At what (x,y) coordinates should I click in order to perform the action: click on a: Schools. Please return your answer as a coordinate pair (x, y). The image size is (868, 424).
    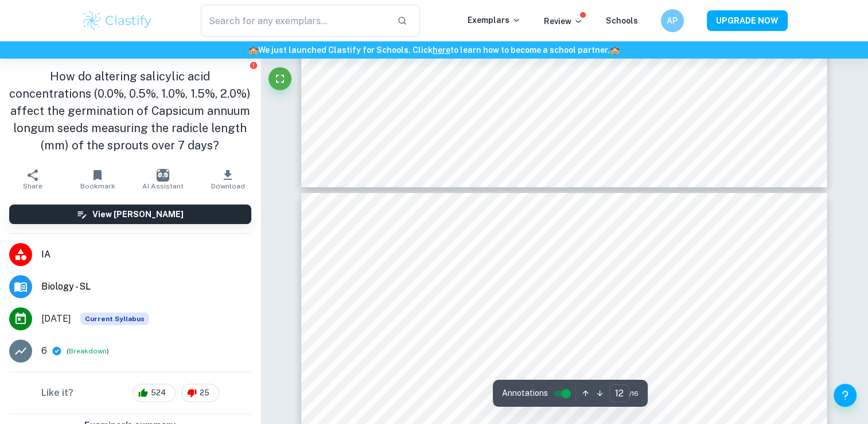
    Looking at the image, I should click on (622, 21).